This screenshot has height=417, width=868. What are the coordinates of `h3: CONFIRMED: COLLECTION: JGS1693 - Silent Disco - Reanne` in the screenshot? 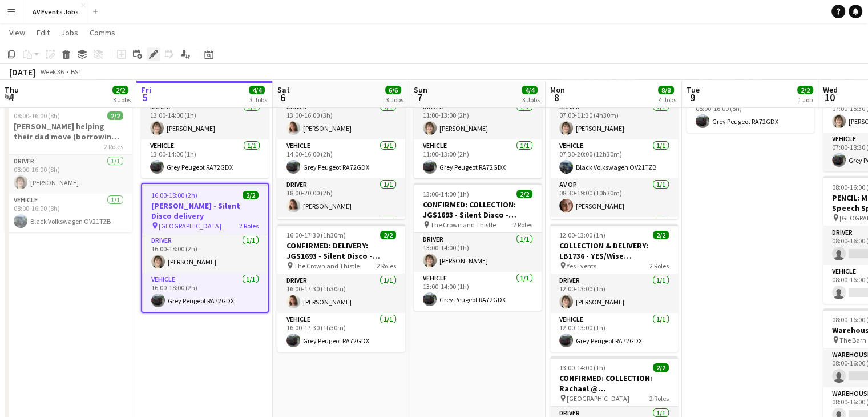 It's located at (478, 210).